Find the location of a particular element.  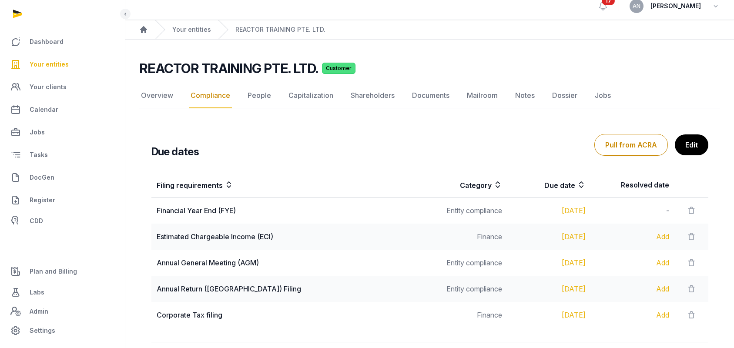

span: Customer is located at coordinates (338, 68).